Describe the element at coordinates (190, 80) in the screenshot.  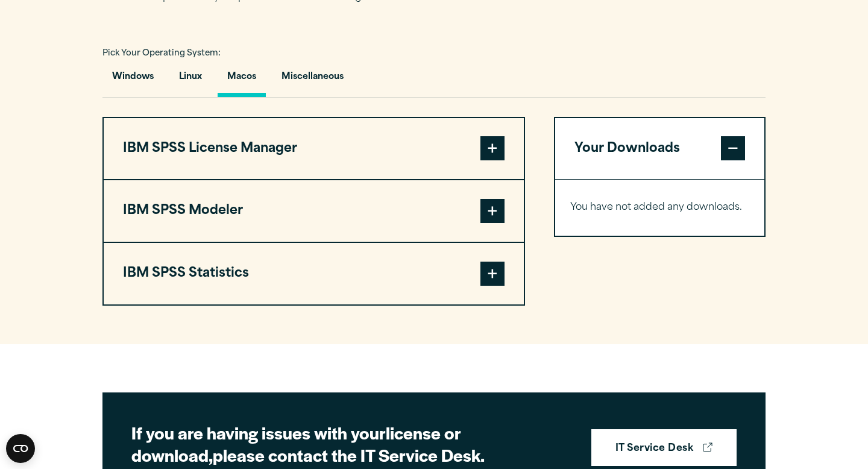
I see `button: Linux` at that location.